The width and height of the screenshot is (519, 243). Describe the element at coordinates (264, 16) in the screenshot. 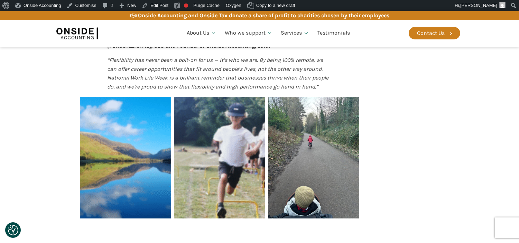

I see `div: Onside Accounting and Onside Tax donate a share of profit to charities chosen by their employees` at that location.